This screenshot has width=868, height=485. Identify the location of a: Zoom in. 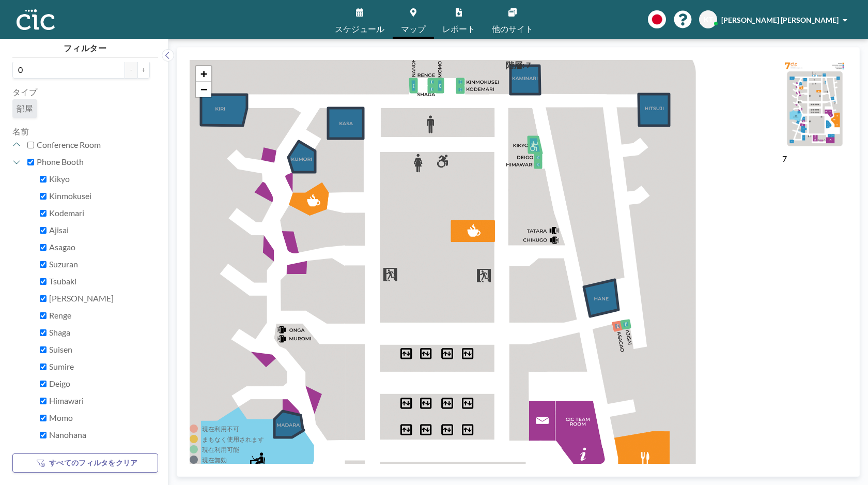
(204, 74).